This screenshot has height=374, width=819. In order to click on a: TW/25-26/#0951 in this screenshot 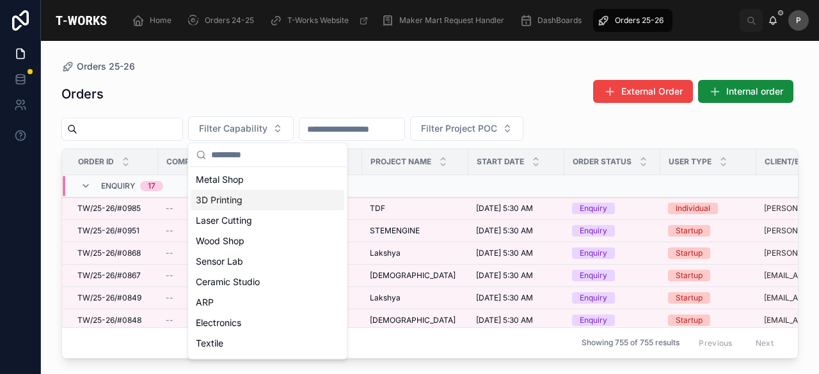, I will do `click(114, 231)`.